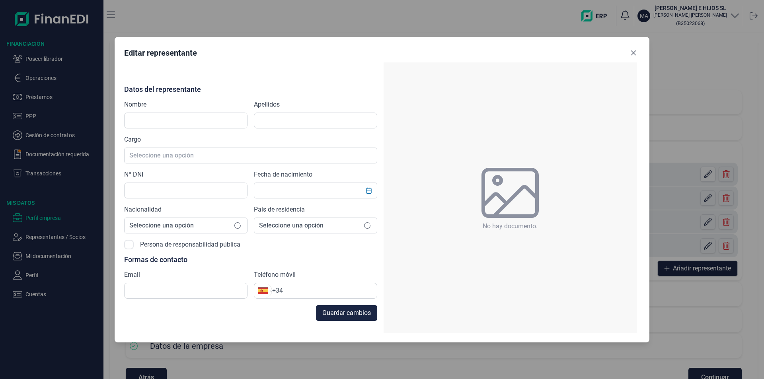 The image size is (764, 379). Describe the element at coordinates (251, 260) in the screenshot. I see `p: Formas de contacto` at that location.